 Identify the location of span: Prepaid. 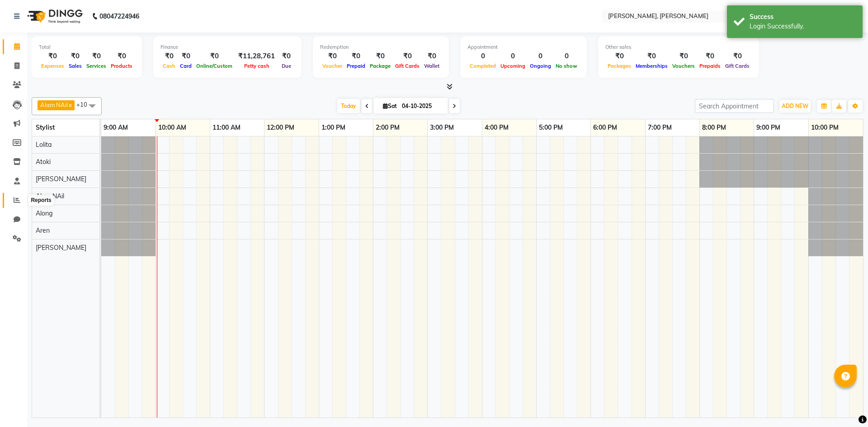
(356, 66).